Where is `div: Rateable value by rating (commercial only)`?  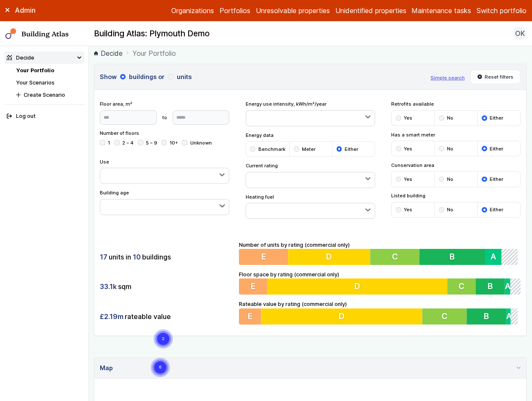
div: Rateable value by rating (commercial only) is located at coordinates (380, 312).